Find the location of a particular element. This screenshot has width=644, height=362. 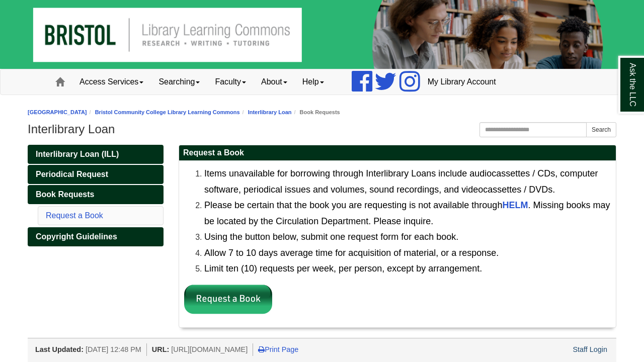

a: Book Requests is located at coordinates (96, 195).